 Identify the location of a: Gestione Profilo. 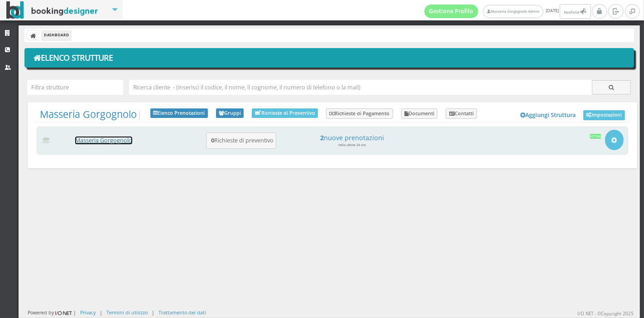
(451, 11).